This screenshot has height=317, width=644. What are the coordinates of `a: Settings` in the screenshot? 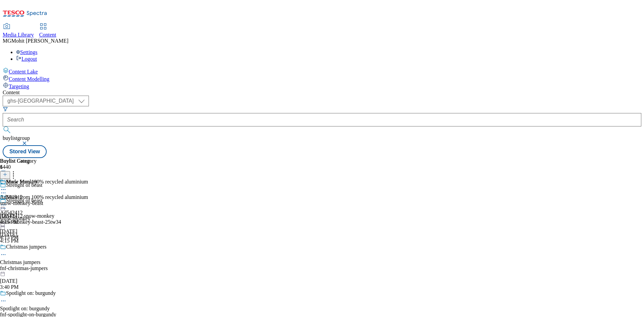 It's located at (27, 52).